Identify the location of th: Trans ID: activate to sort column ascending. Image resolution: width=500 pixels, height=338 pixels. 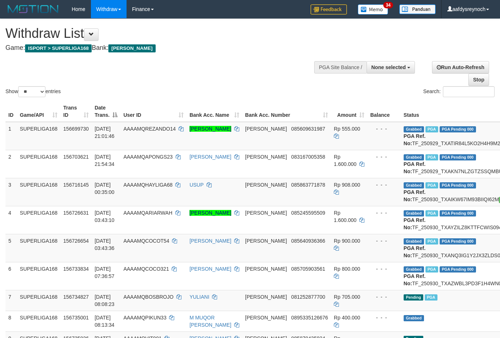
(76, 111).